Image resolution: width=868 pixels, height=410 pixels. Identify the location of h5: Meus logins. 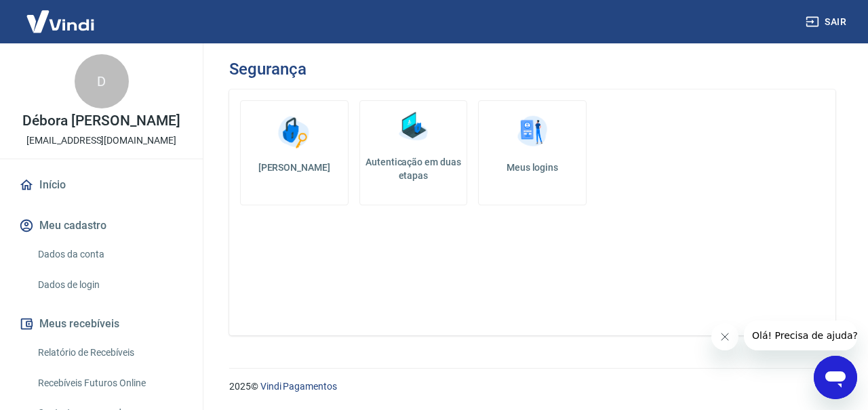
(532, 167).